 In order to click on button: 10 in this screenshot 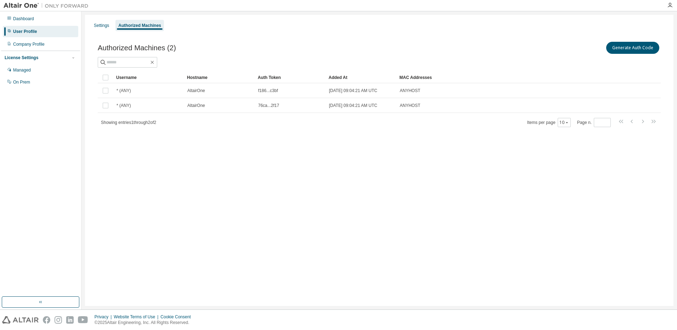, I will do `click(564, 122)`.